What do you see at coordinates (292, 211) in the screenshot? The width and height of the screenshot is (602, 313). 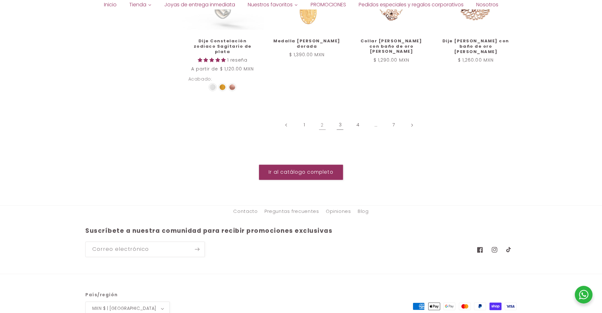 I see `a: Preguntas frecuentes` at bounding box center [292, 211].